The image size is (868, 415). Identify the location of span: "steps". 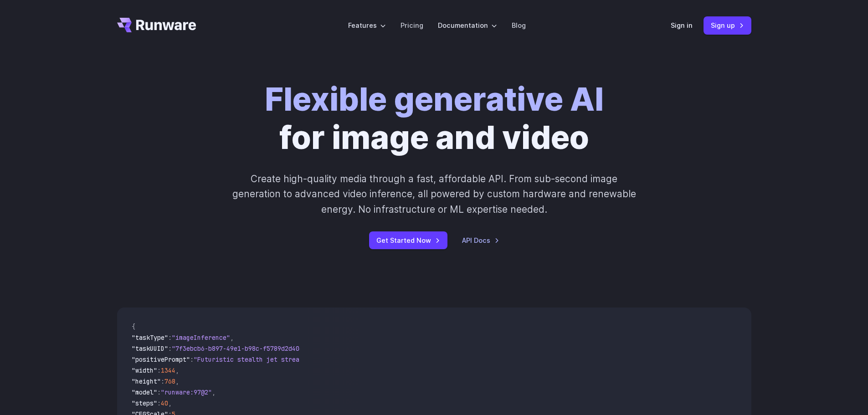
(144, 403).